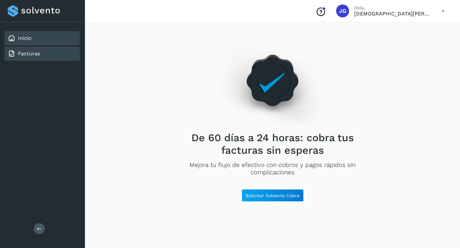 The width and height of the screenshot is (460, 248). Describe the element at coordinates (25, 38) in the screenshot. I see `a: Inicio` at that location.